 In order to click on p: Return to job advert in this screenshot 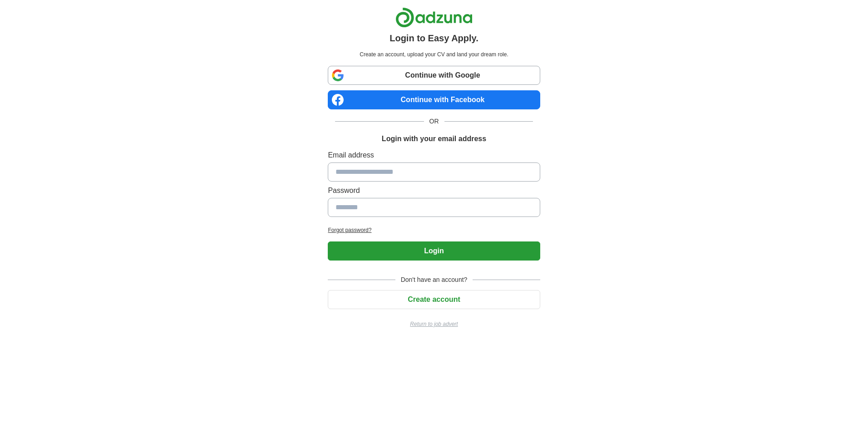, I will do `click(433, 324)`.